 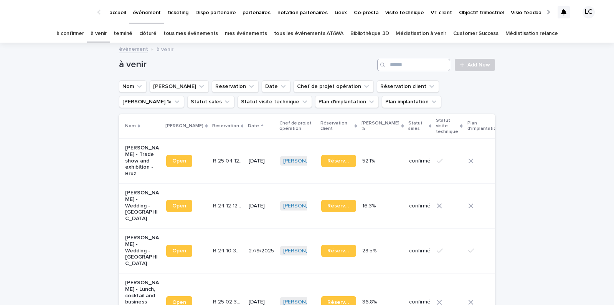 What do you see at coordinates (123, 33) in the screenshot?
I see `a: terminé` at bounding box center [123, 33].